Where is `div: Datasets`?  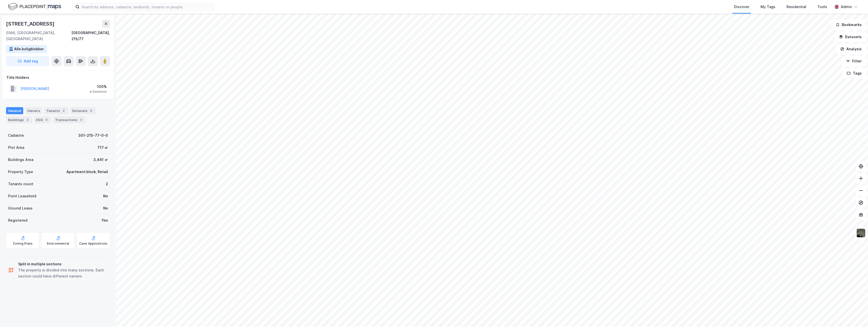 div: Datasets is located at coordinates (83, 111).